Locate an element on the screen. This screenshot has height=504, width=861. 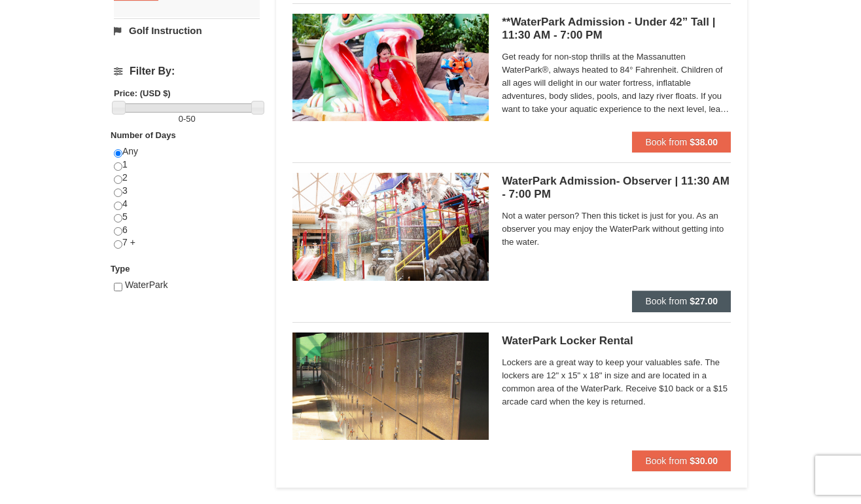
span: Not a water person? Then this ticket is just for you. As an observer you may enjoy the WaterPark ... is located at coordinates (616, 229).